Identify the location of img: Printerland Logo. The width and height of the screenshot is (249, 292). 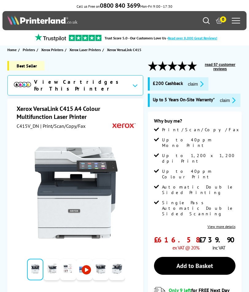
(42, 20).